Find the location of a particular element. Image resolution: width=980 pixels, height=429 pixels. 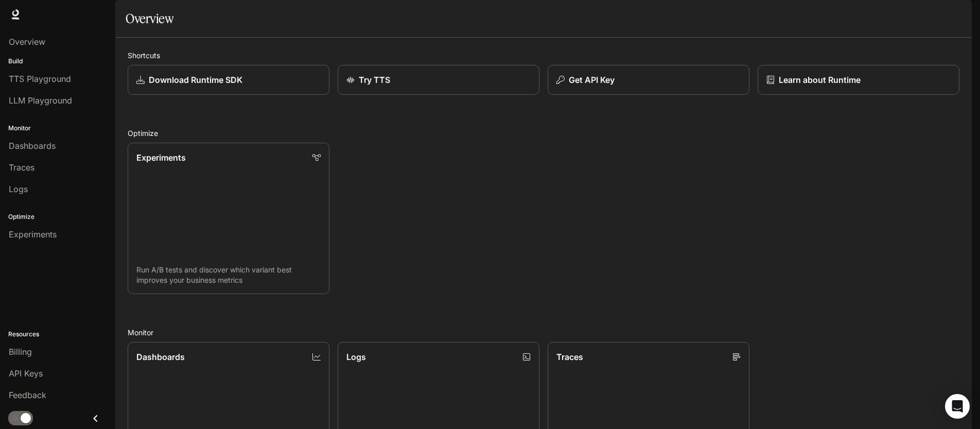

p: Learn about Runtime is located at coordinates (820, 80).